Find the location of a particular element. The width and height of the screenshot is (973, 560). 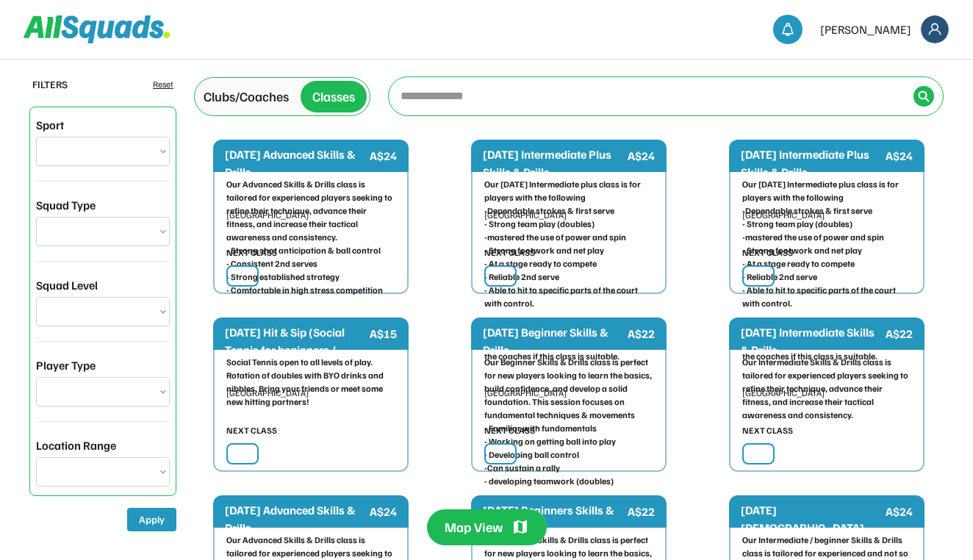

div: Clubs/Coaches is located at coordinates (247, 96).